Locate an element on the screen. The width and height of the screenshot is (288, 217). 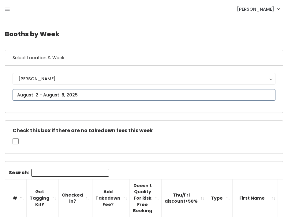
input: Search: is located at coordinates (70, 173).